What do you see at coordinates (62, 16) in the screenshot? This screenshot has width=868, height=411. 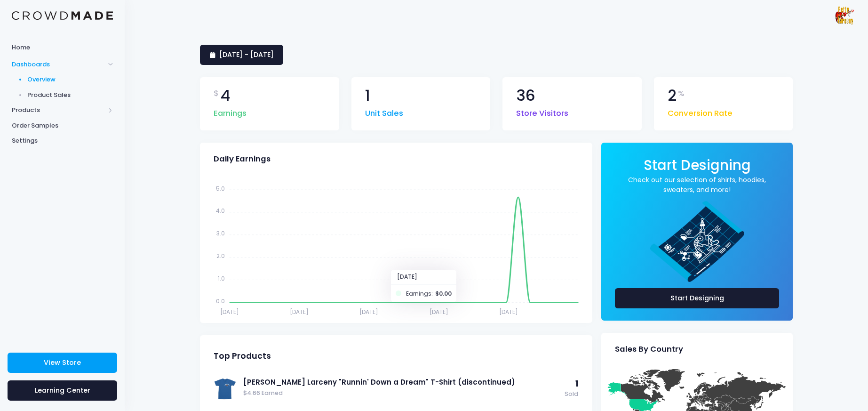 I see `img: Logo` at bounding box center [62, 16].